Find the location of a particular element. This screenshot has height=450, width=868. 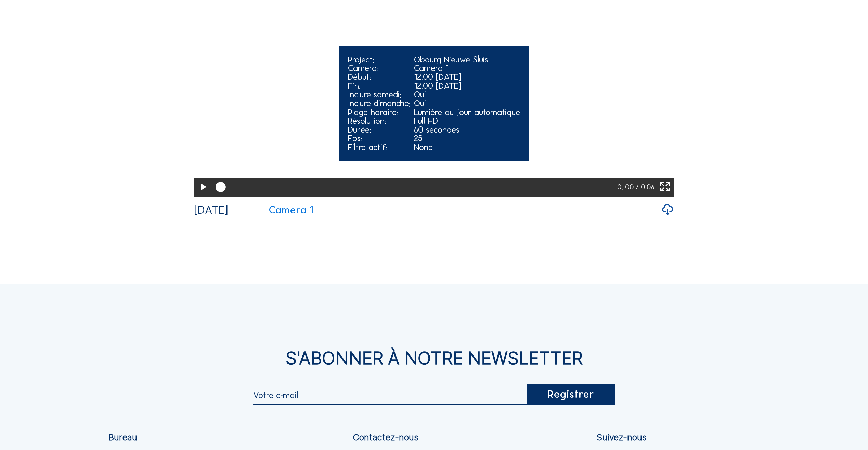

div: Fps: is located at coordinates (379, 139).